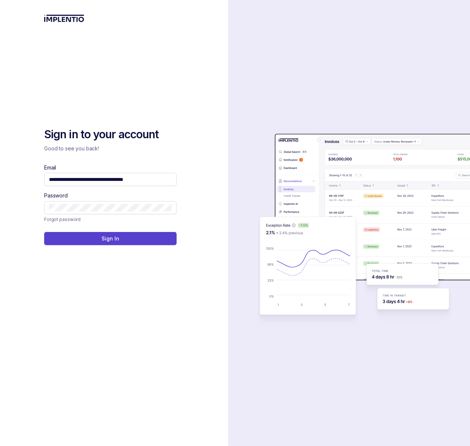 This screenshot has height=446, width=470. What do you see at coordinates (62, 220) in the screenshot?
I see `p: Forgot password` at bounding box center [62, 220].